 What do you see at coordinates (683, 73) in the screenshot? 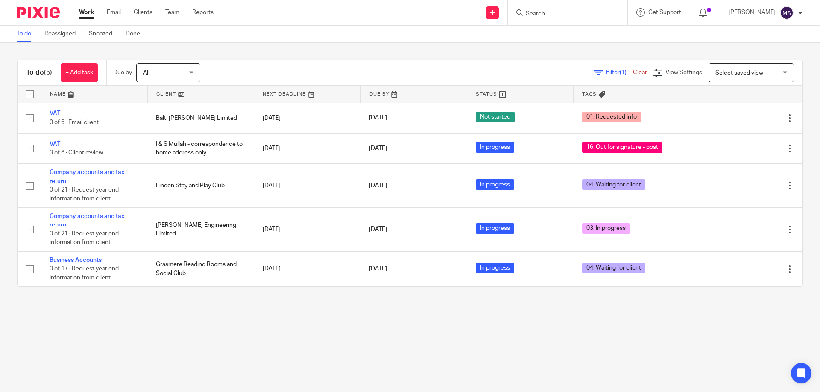
I see `span: View Settings` at bounding box center [683, 73].